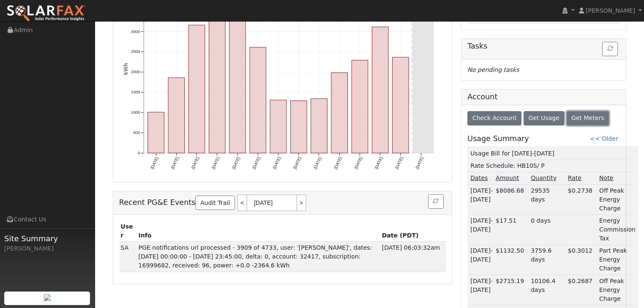  Describe the element at coordinates (541, 166) in the screenshot. I see `span: / P` at that location.